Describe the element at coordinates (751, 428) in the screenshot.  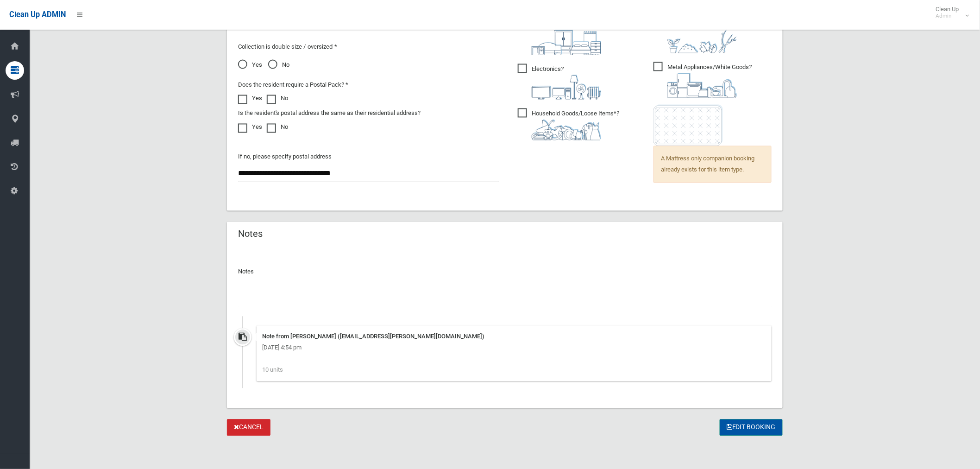
I see `button: Edit Booking` at that location.